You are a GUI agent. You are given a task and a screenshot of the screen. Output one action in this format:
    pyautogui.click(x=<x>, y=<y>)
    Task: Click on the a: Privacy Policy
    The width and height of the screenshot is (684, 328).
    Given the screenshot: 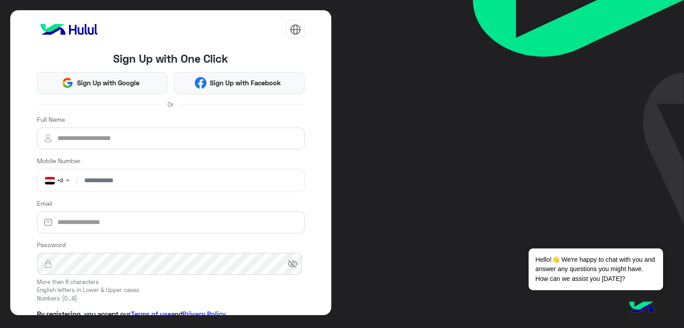 What is the action you would take?
    pyautogui.click(x=204, y=314)
    